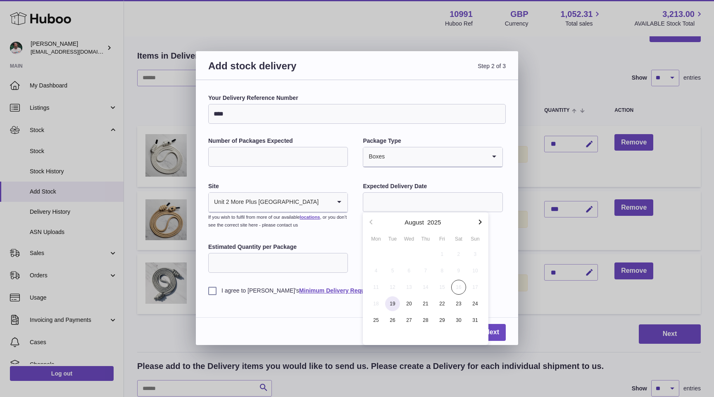 The width and height of the screenshot is (714, 397). Describe the element at coordinates (442, 304) in the screenshot. I see `button: 22` at that location.